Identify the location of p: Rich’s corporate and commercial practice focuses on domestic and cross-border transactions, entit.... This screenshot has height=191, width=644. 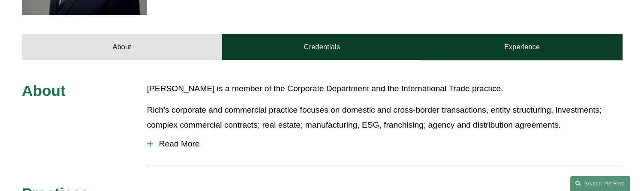
(385, 118).